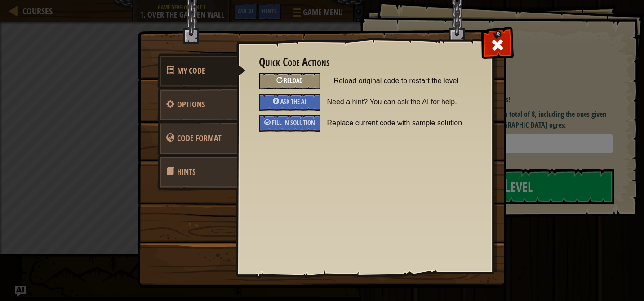 Image resolution: width=644 pixels, height=301 pixels. What do you see at coordinates (290, 102) in the screenshot?
I see `div: Ask the AI` at bounding box center [290, 102].